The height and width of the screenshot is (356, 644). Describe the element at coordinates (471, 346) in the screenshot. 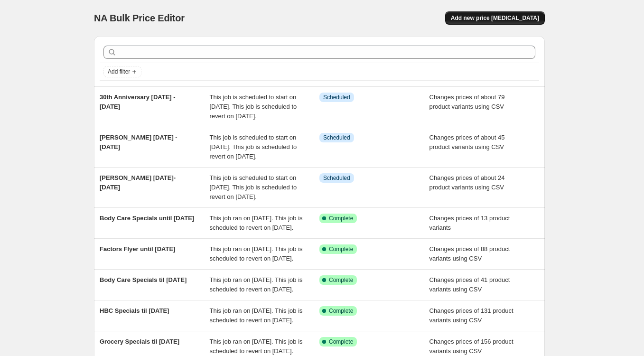

I see `span: Changes prices of 156 product variants using CSV` at that location.